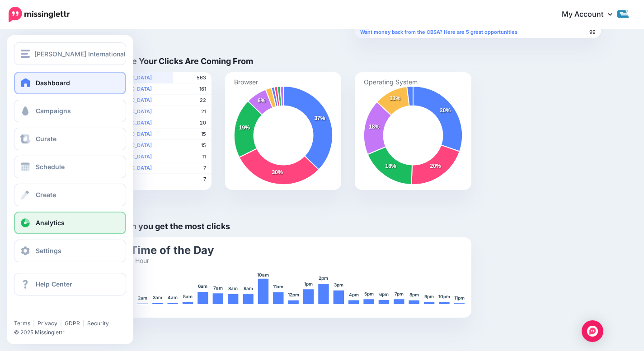 The height and width of the screenshot is (351, 644). What do you see at coordinates (203, 100) in the screenshot?
I see `span: 22` at bounding box center [203, 100].